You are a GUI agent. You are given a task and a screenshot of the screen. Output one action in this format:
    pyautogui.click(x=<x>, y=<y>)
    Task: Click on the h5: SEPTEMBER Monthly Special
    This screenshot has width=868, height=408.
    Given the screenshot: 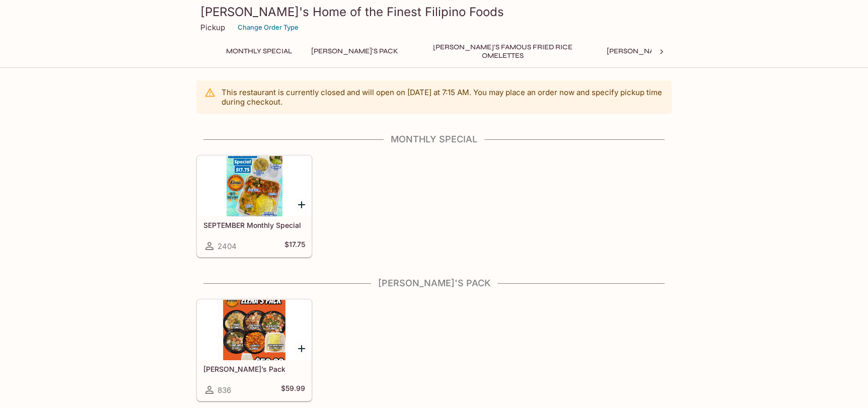 What is the action you would take?
    pyautogui.click(x=254, y=225)
    